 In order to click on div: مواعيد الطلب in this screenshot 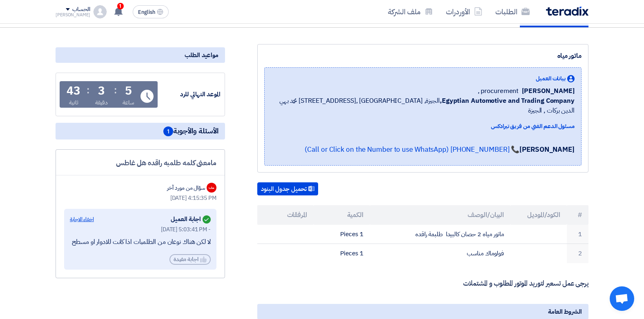, I will do `click(140, 55)`.